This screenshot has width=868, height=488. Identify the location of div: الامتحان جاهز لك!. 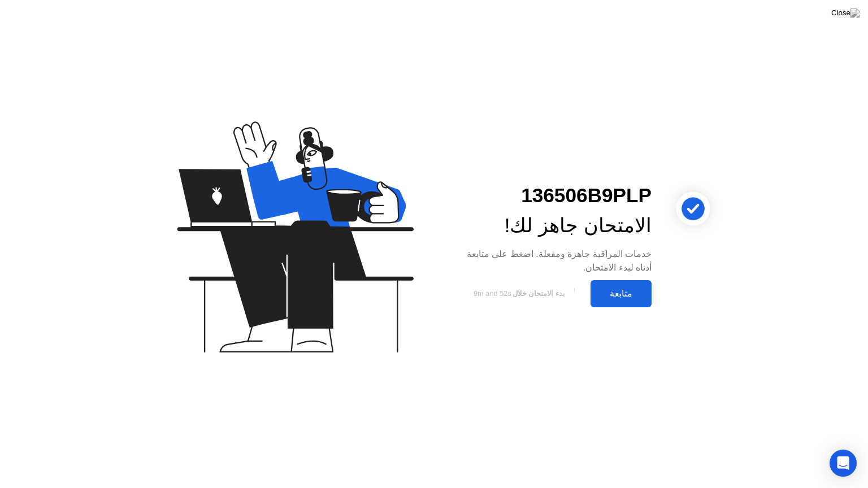
(552, 225).